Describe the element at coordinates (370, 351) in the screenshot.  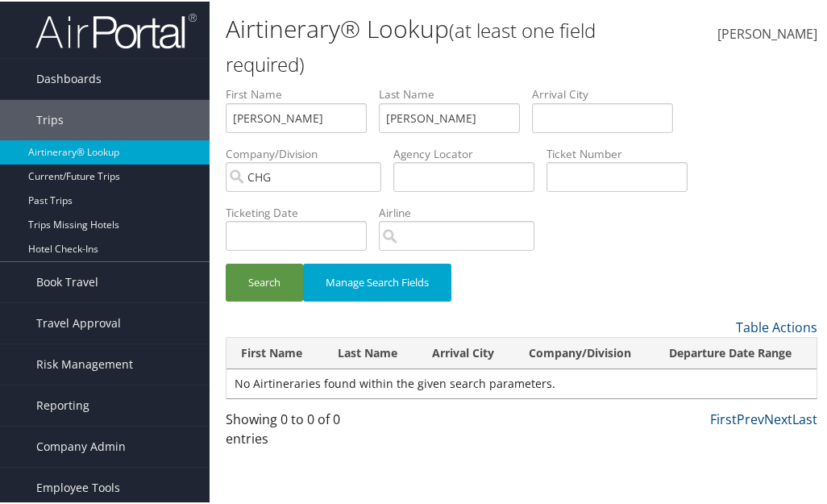
I see `th: Last Name: activate to sort column ascending` at that location.